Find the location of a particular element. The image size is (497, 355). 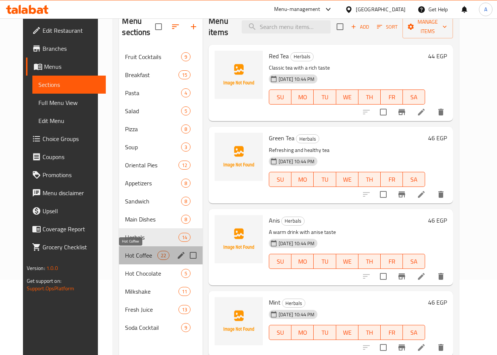

div: Breakfast is located at coordinates (151, 75).